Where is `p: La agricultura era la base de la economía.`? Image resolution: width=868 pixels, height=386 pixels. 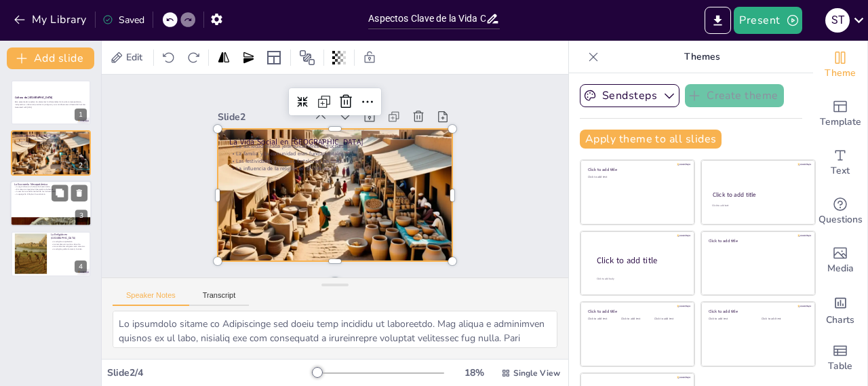 p: La agricultura era la base de la economía. is located at coordinates (51, 186).